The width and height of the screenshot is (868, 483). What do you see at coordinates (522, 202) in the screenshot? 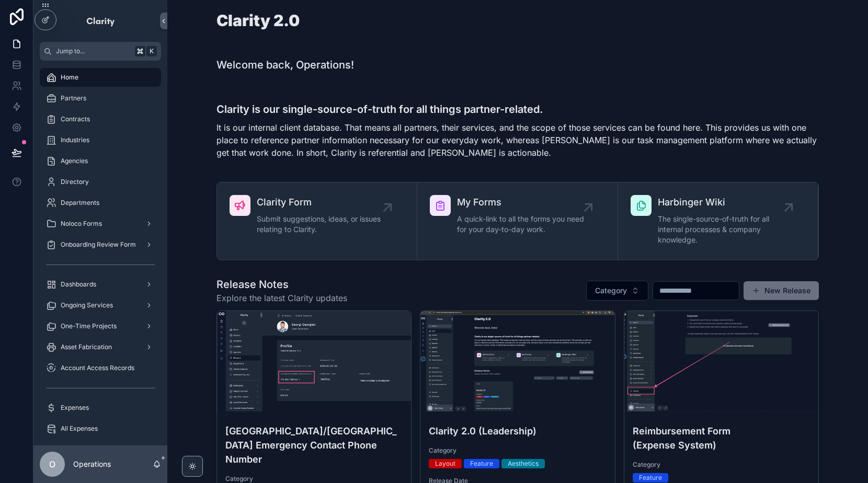
I see `span: My Forms` at bounding box center [522, 202].